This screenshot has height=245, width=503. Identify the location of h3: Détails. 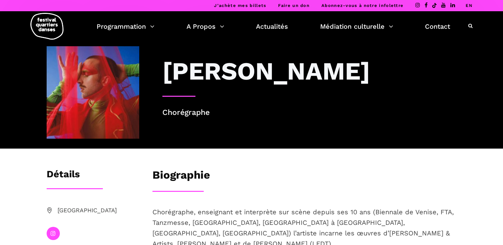
(63, 177).